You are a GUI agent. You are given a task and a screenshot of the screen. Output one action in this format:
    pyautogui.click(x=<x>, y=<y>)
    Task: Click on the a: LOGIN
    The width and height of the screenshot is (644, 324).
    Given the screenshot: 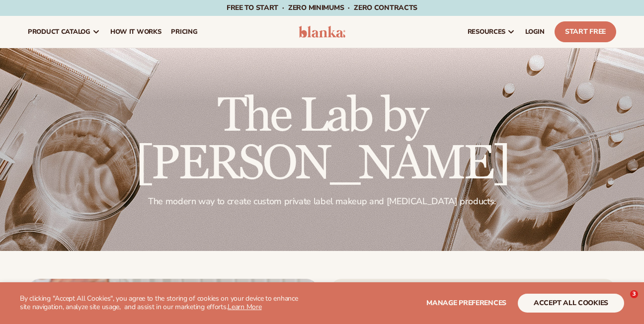 What is the action you would take?
    pyautogui.click(x=535, y=32)
    